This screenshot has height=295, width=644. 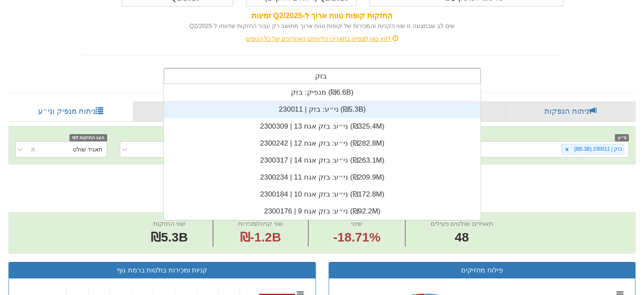 I want to click on a: ניתוח מנפיק וני״ע, so click(x=71, y=111).